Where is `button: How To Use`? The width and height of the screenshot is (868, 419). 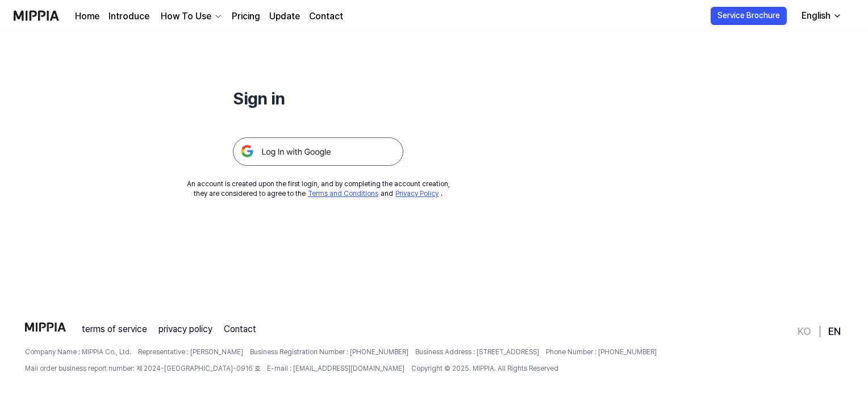 button: How To Use is located at coordinates (190, 17).